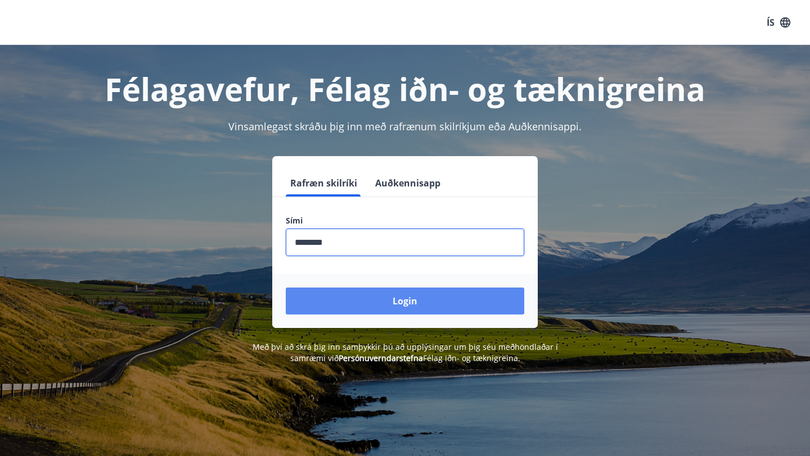  I want to click on button: Login, so click(405, 301).